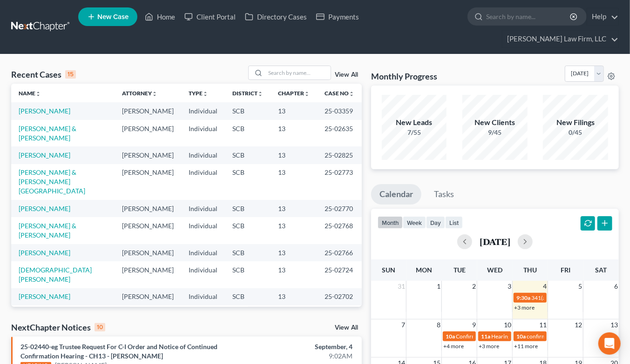  I want to click on span: 5, so click(581, 286).